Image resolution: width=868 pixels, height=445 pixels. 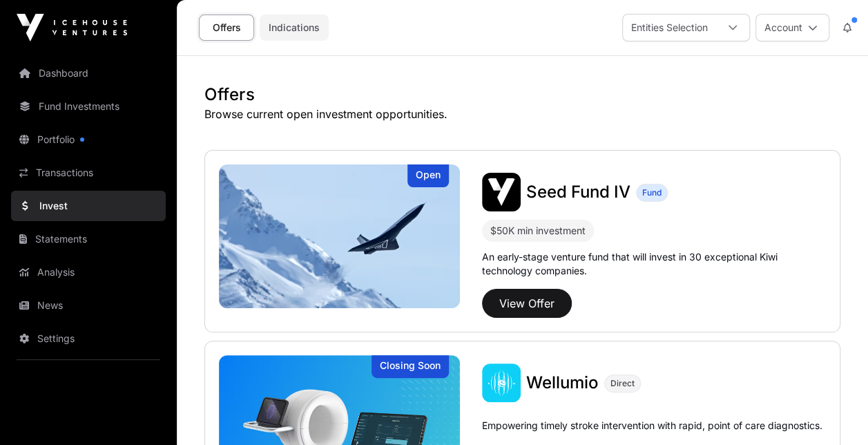 What do you see at coordinates (538, 231) in the screenshot?
I see `div: $50K min investment` at bounding box center [538, 231].